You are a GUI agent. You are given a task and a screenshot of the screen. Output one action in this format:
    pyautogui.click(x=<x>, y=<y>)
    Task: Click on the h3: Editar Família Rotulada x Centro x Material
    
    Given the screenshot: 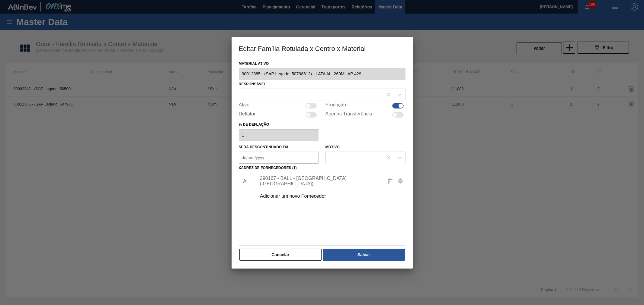 What is the action you would take?
    pyautogui.click(x=322, y=48)
    